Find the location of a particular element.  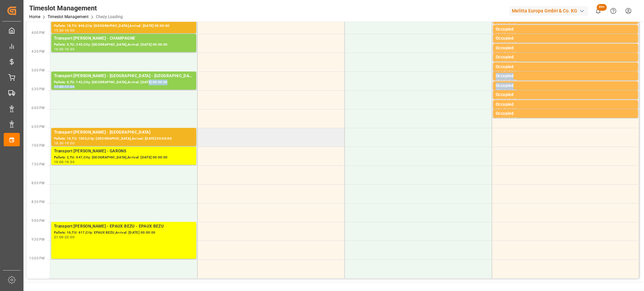

div: 18:30 is located at coordinates (59, 143).